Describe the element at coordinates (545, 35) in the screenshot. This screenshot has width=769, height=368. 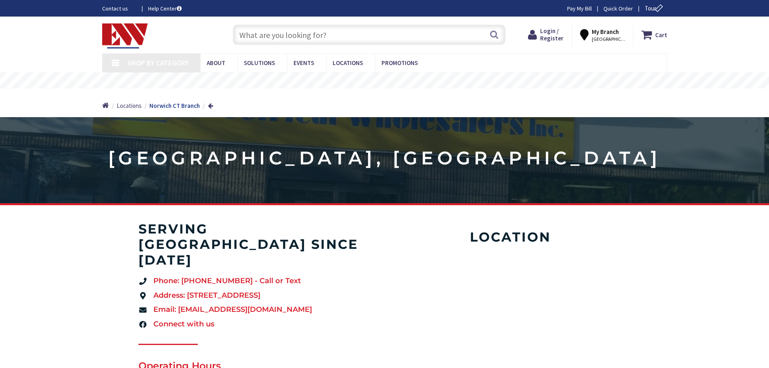
I see `a: Login / Register` at that location.